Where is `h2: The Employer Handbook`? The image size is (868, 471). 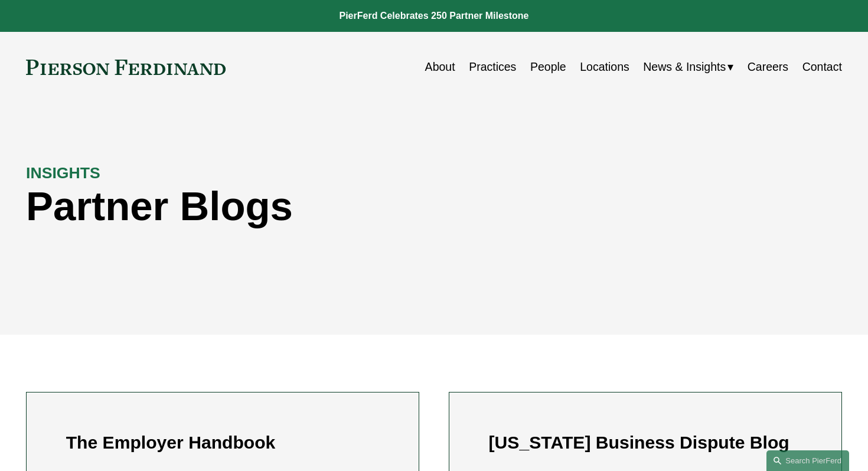
h2: The Employer Handbook is located at coordinates (223, 443).